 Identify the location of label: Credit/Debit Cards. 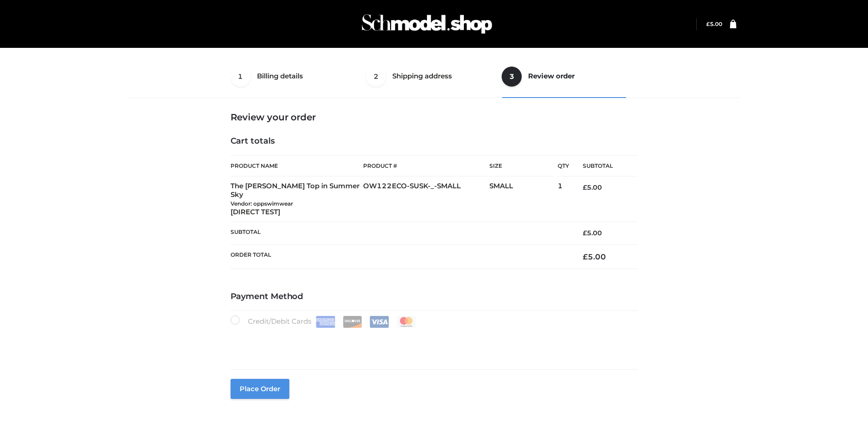
(323, 322).